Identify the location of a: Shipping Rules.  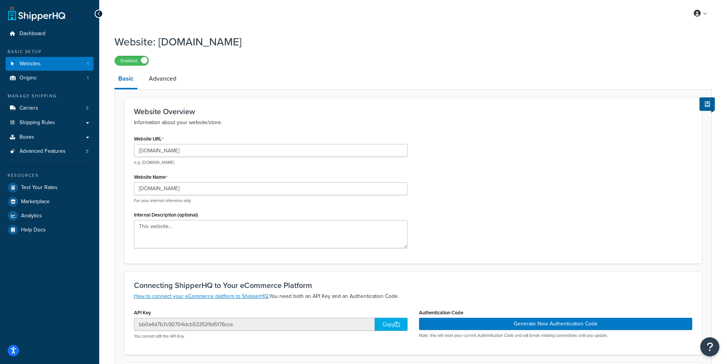
(50, 123).